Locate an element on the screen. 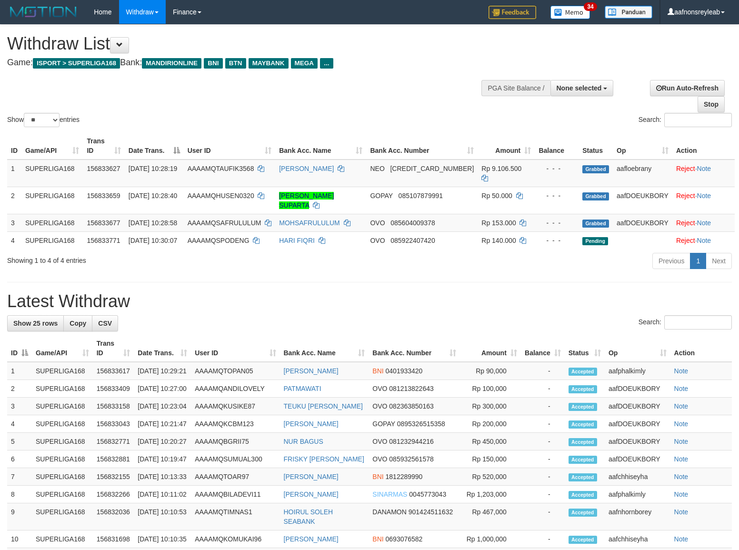  td: 156833158 is located at coordinates (113, 406).